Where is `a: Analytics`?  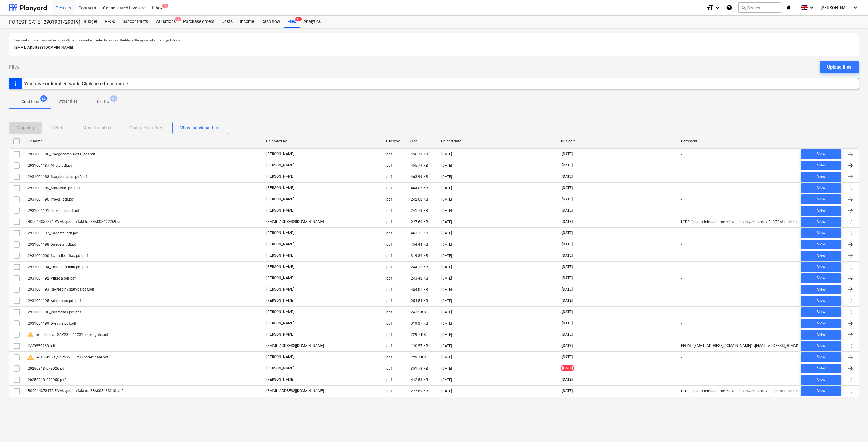 a: Analytics is located at coordinates (312, 21).